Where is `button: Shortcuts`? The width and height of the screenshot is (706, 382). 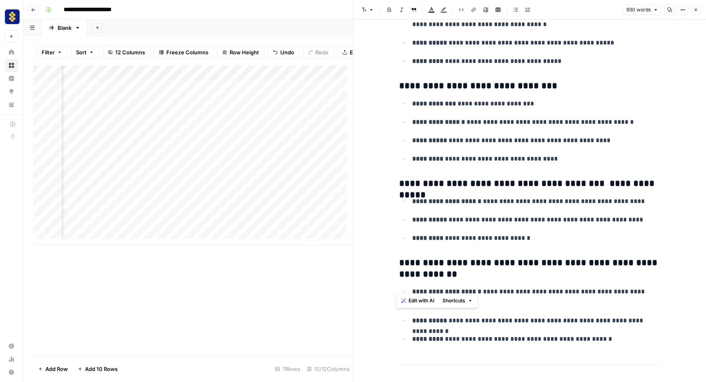 button: Shortcuts is located at coordinates (458, 301).